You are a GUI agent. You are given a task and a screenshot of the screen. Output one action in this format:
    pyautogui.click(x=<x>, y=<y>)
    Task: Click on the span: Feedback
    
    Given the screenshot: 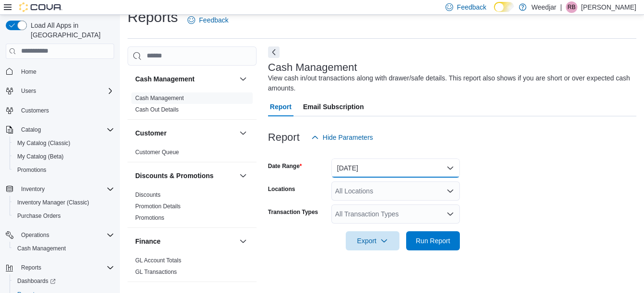 What is the action you would take?
    pyautogui.click(x=471, y=7)
    